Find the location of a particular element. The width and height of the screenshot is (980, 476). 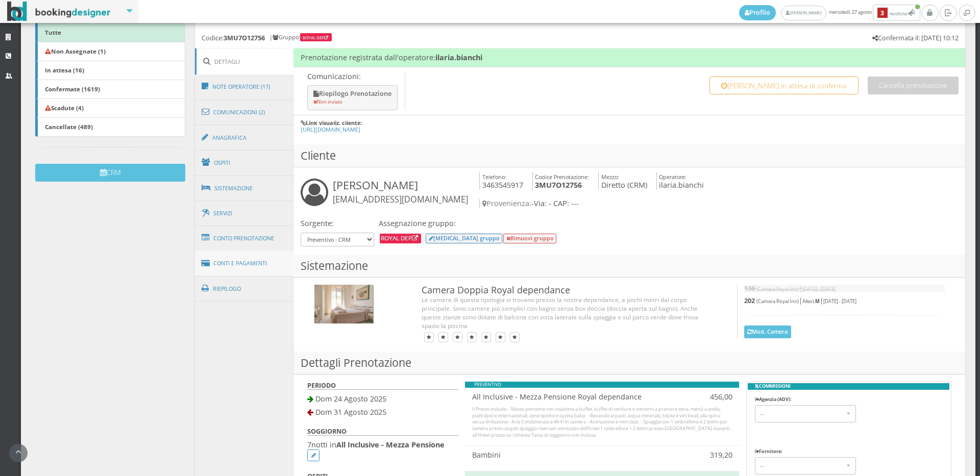

a: Cancellate (489) is located at coordinates (110, 127).